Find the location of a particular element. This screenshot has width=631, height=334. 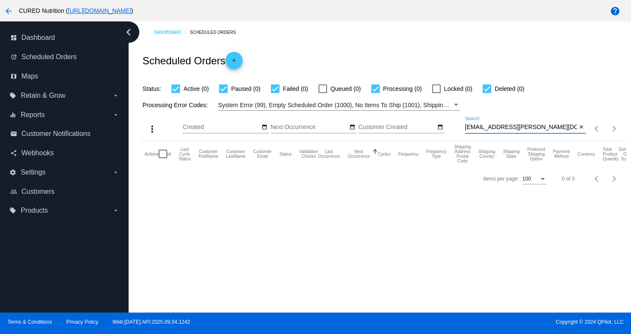

button: Change sorting for Status is located at coordinates (286, 154).